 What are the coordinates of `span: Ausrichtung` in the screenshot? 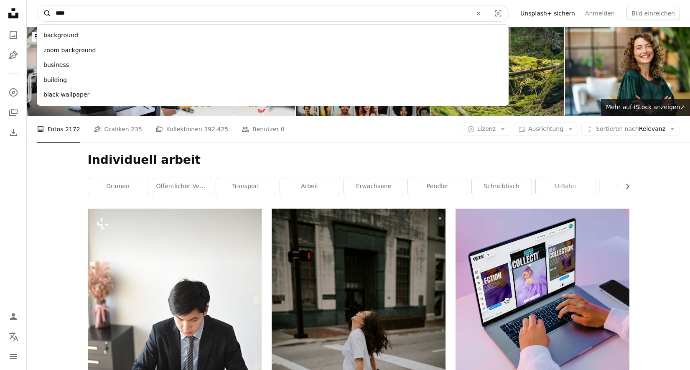 It's located at (546, 129).